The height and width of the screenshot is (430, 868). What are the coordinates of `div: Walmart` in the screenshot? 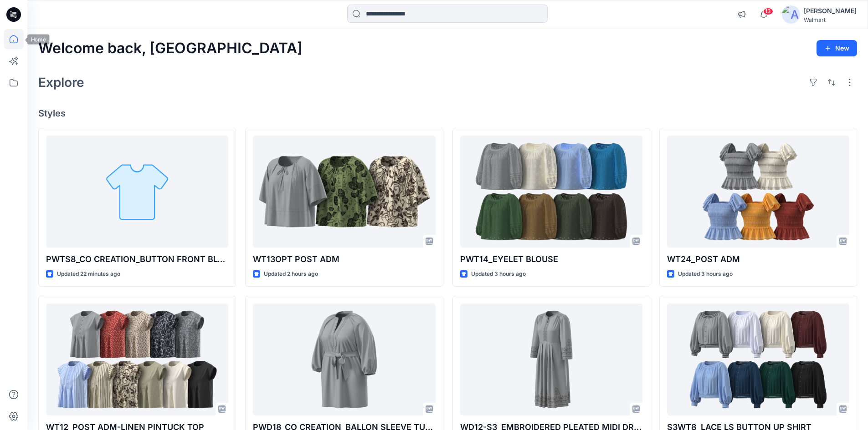 It's located at (830, 19).